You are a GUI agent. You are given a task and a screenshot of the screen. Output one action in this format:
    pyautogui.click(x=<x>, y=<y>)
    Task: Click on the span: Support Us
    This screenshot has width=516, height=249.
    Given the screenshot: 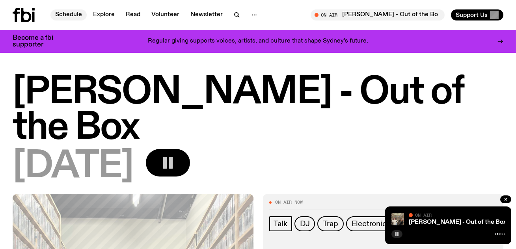 What is the action you would take?
    pyautogui.click(x=471, y=15)
    